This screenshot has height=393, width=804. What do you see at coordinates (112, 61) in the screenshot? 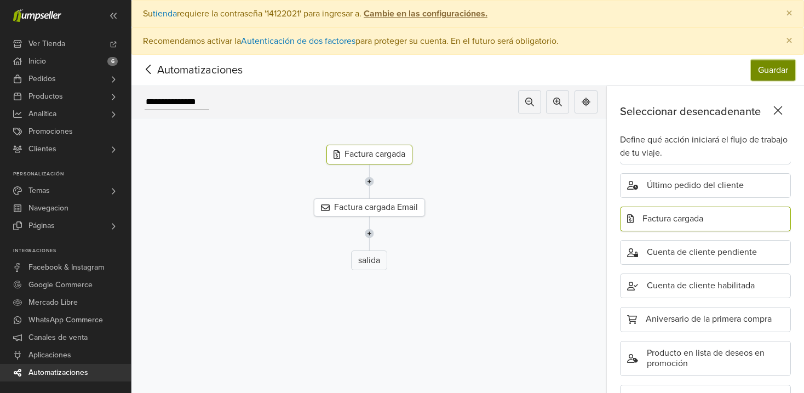
I see `span: 6` at bounding box center [112, 61].